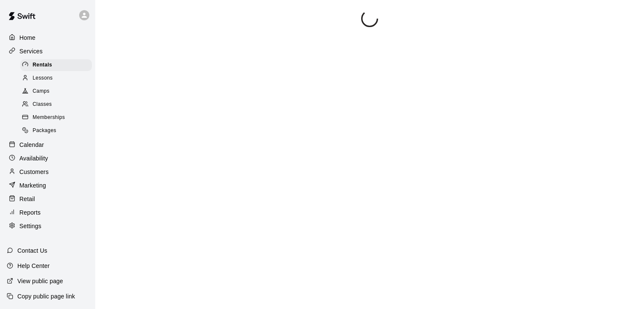  What do you see at coordinates (48, 172) in the screenshot?
I see `div: Customers` at bounding box center [48, 172].